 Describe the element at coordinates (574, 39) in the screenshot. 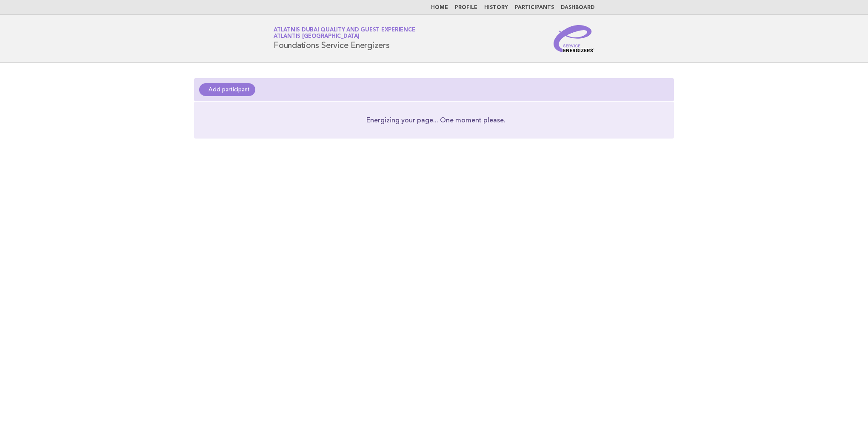

I see `img: Service Energizers` at that location.